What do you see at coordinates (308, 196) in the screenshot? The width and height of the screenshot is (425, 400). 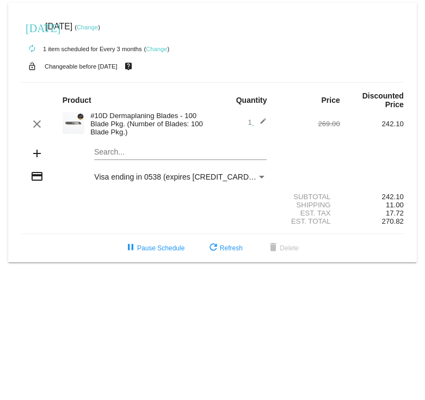 I see `div: Subtotal` at bounding box center [308, 196].